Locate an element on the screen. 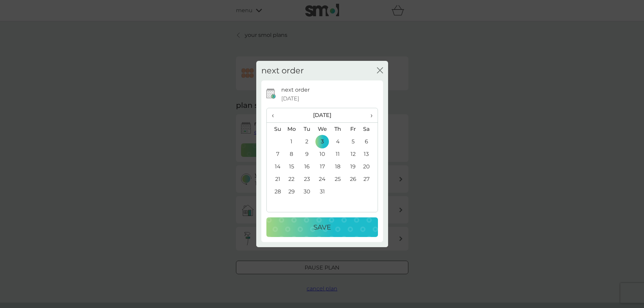 The width and height of the screenshot is (644, 308). td: 19 is located at coordinates (353, 166).